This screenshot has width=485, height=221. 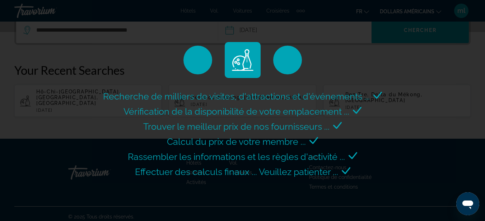 What do you see at coordinates (236, 96) in the screenshot?
I see `span: Recherche de milliers de visites, d'attractions et d'événements ...` at bounding box center [236, 96].